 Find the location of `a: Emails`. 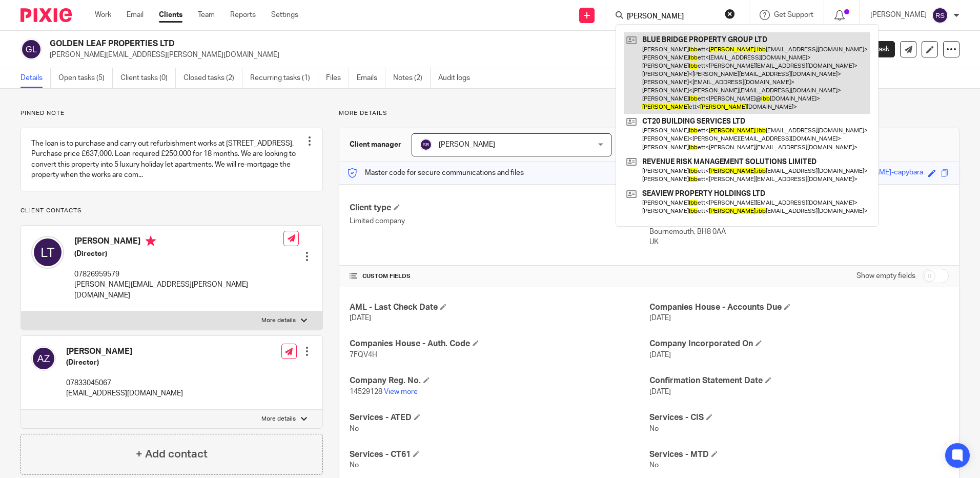

a: Emails is located at coordinates (371, 78).